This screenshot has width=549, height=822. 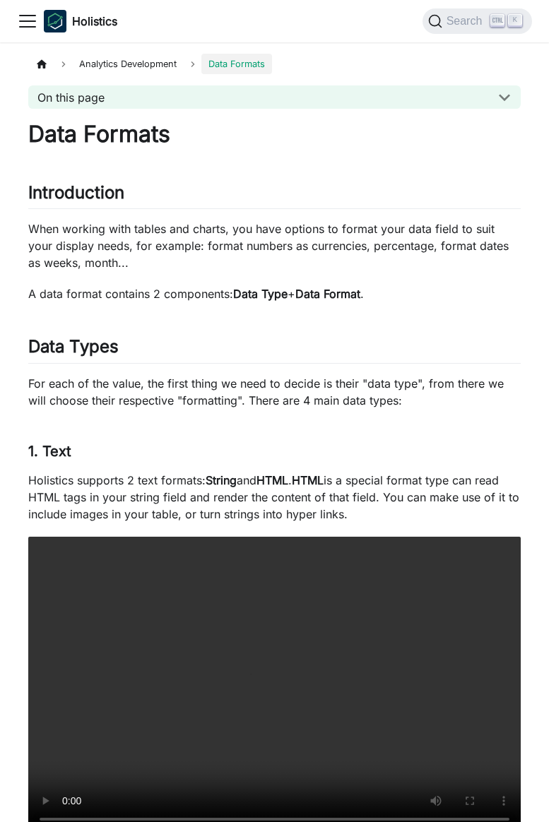 What do you see at coordinates (42, 64) in the screenshot?
I see `a: Home page` at bounding box center [42, 64].